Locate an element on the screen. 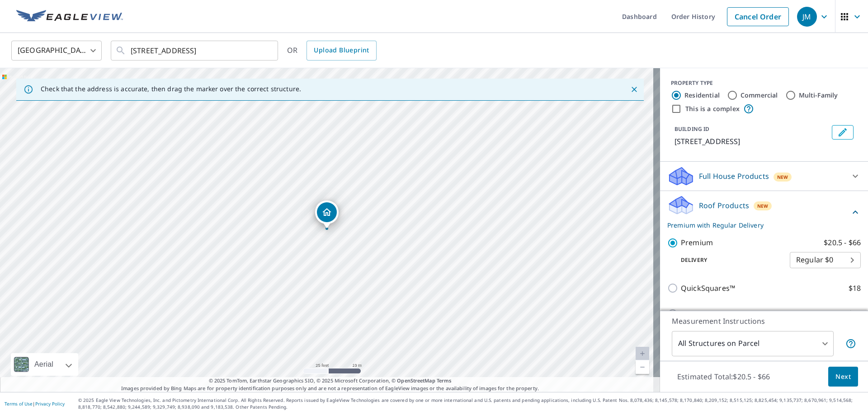  a: Upload Blueprint is located at coordinates (342, 51).